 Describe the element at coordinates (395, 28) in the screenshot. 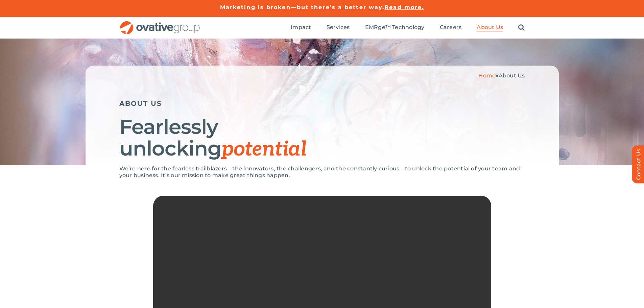

I see `a: EMRge™ Technology` at that location.